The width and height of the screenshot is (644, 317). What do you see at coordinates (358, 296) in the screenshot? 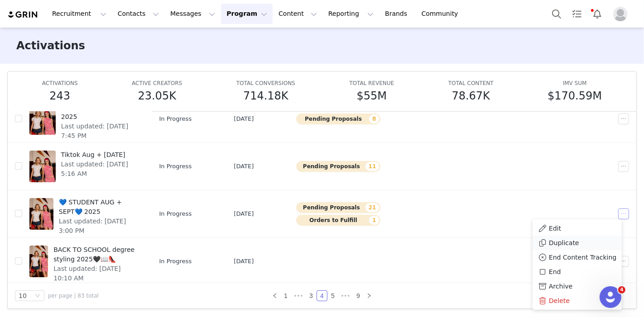
I see `li: 9` at bounding box center [358, 296].